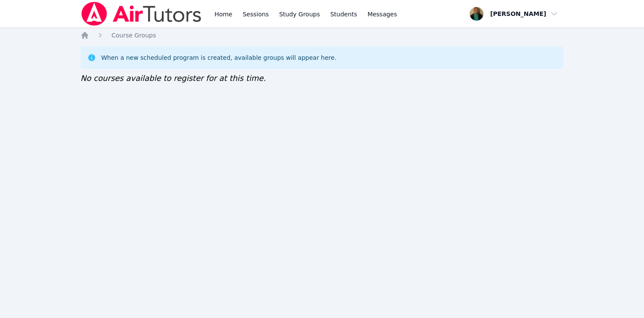  Describe the element at coordinates (142, 14) in the screenshot. I see `img: Air Tutors` at that location.